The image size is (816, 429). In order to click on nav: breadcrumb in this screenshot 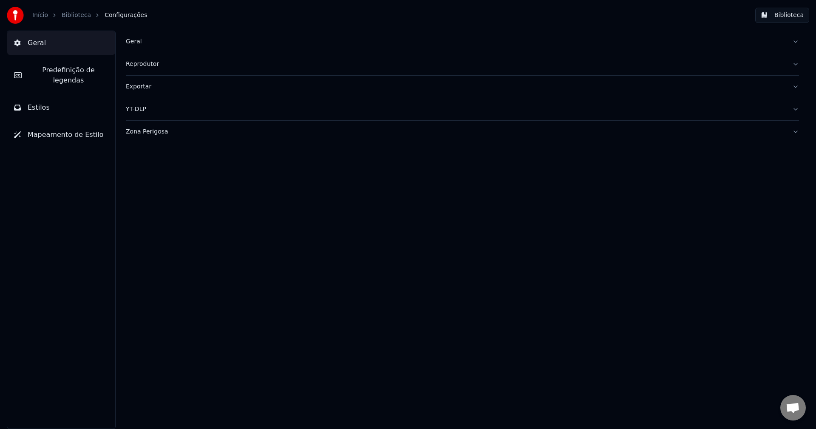, I will do `click(90, 15)`.